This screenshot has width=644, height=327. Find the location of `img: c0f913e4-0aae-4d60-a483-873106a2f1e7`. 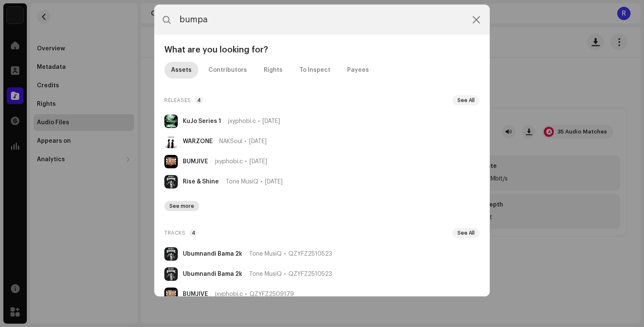

img: c0f913e4-0aae-4d60-a483-873106a2f1e7 is located at coordinates (171, 121).